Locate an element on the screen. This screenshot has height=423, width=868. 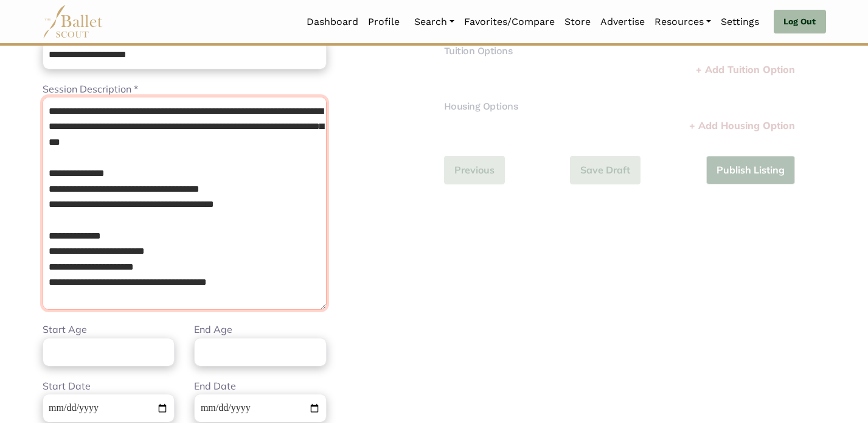
label: End Age is located at coordinates (213, 330).